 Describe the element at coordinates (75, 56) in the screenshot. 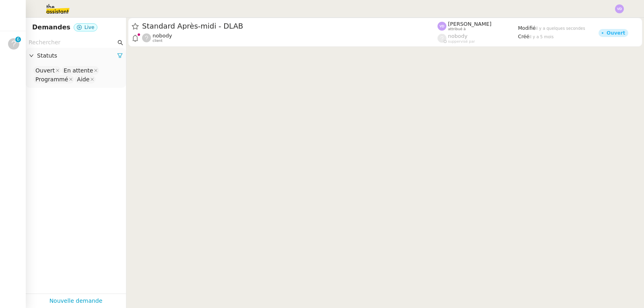

I see `div: Statuts` at that location.